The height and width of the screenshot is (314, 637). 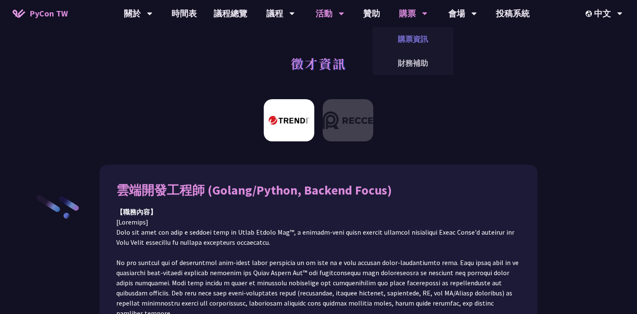 What do you see at coordinates (319, 212) in the screenshot?
I see `div: 【職務內容】` at bounding box center [319, 212].